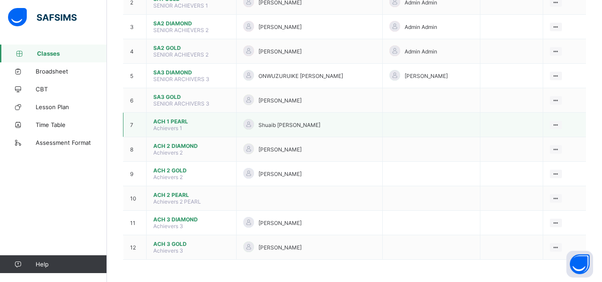 The image size is (602, 282). What do you see at coordinates (135, 149) in the screenshot?
I see `td: 8` at bounding box center [135, 149].